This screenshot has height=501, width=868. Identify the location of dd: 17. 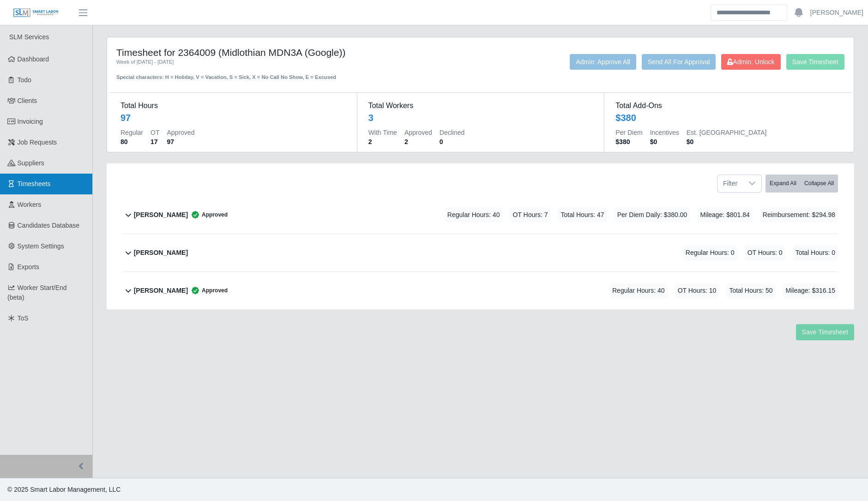
(155, 142).